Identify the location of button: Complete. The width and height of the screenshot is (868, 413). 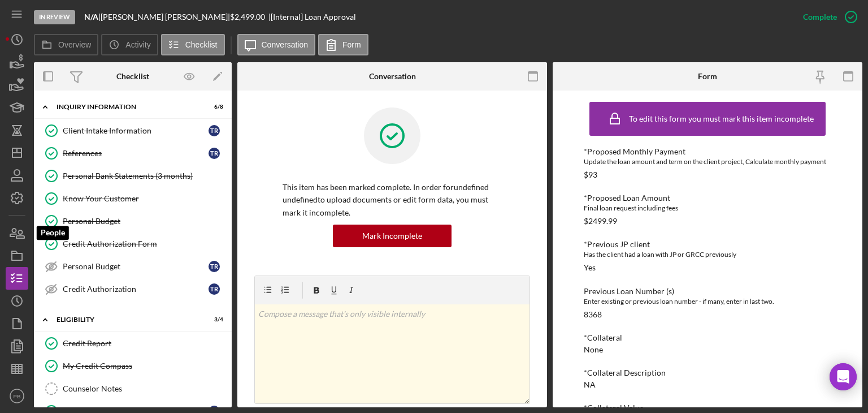
(826, 17).